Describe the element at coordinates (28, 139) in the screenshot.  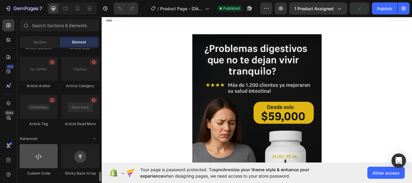
I see `span: Advanced` at that location.